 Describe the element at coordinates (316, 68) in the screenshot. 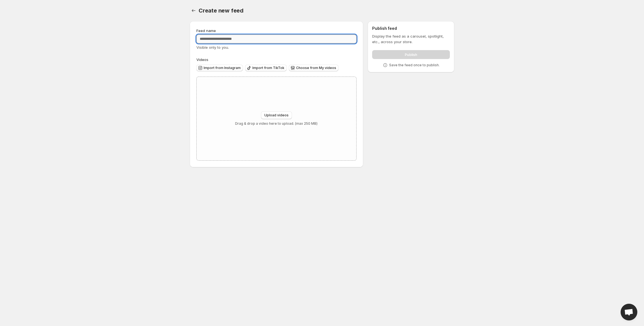

I see `span: Choose from My videos` at that location.